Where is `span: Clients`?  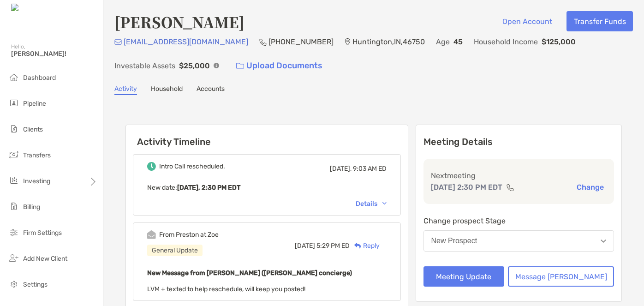
span: Clients is located at coordinates (33, 129).